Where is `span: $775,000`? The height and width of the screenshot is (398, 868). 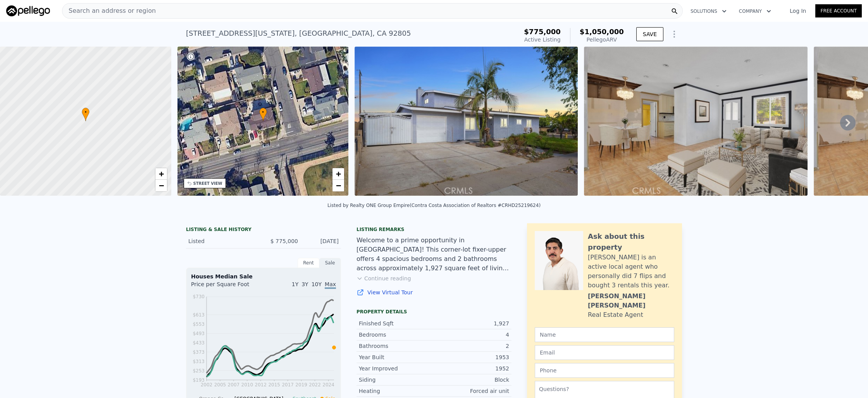
span: $775,000 is located at coordinates (542, 32).